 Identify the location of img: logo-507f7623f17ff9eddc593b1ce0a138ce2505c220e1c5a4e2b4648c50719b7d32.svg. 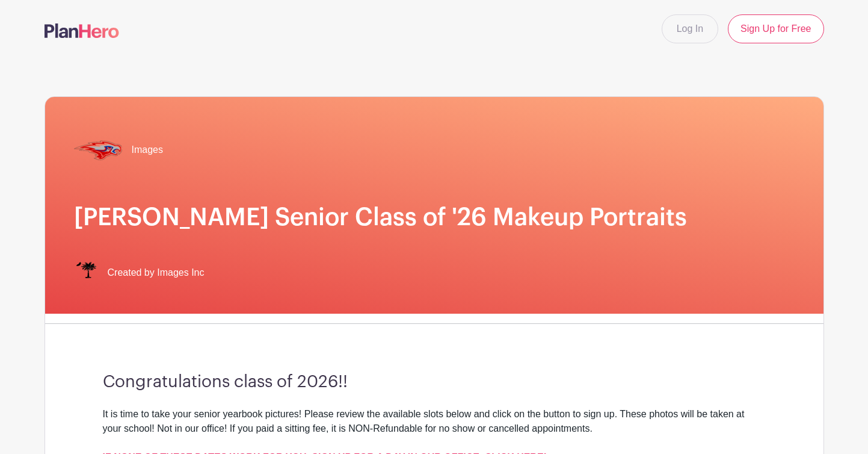
(82, 31).